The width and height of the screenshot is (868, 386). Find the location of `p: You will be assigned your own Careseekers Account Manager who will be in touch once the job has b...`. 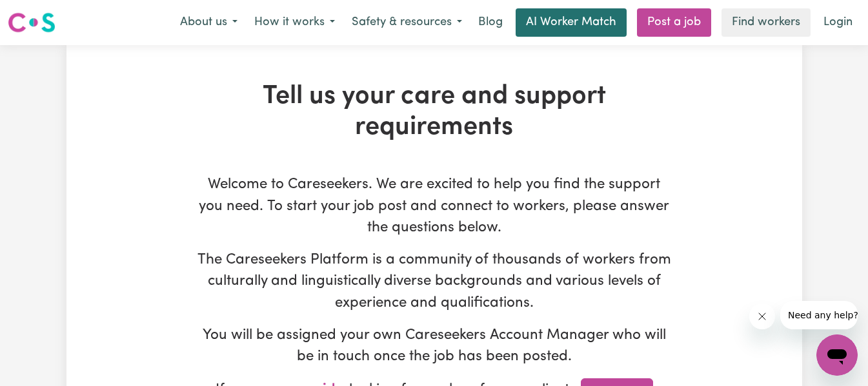

p: You will be assigned your own Careseekers Account Manager who will be in touch once the job has b... is located at coordinates (435, 346).